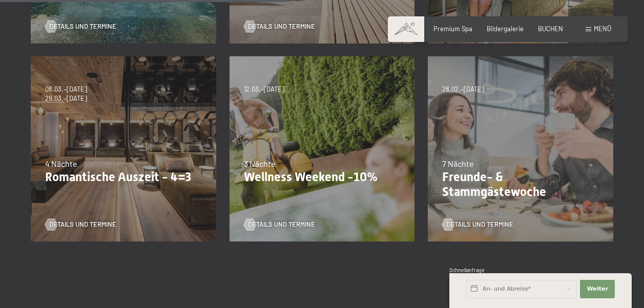  I want to click on a: Premium Spa, so click(453, 28).